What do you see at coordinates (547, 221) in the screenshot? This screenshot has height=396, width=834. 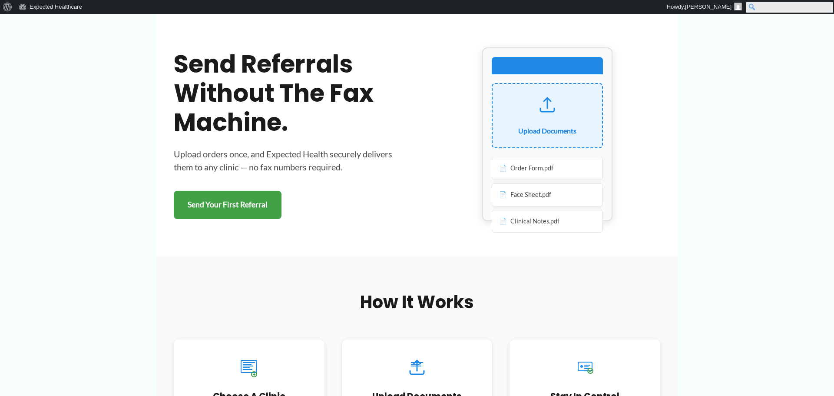 I see `div: Clinical Notes.pdf` at bounding box center [547, 221].